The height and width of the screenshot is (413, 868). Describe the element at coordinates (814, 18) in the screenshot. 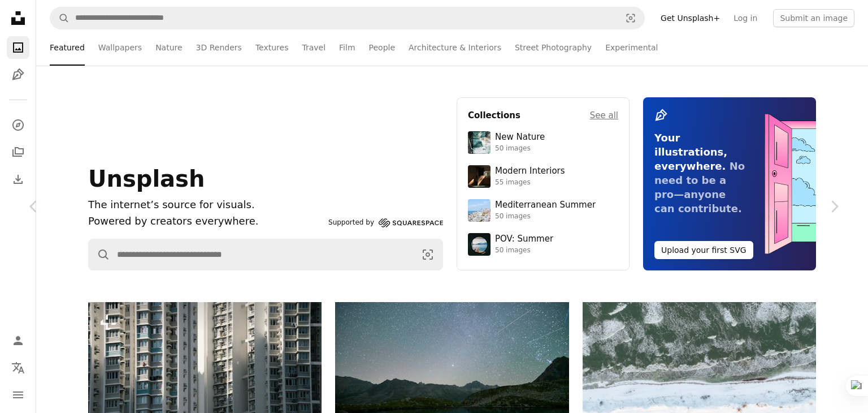

I see `button: Submit an image` at that location.